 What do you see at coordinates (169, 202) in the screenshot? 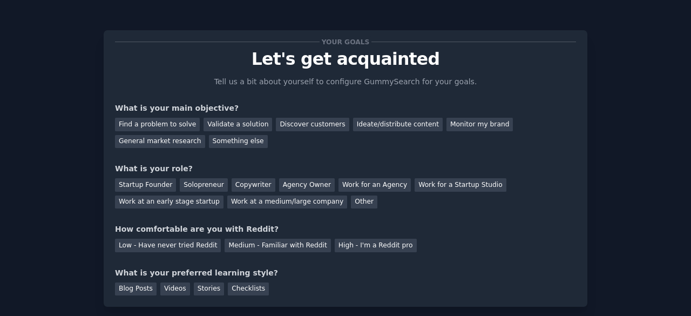
I see `div: Work at an early stage startup` at bounding box center [169, 202].